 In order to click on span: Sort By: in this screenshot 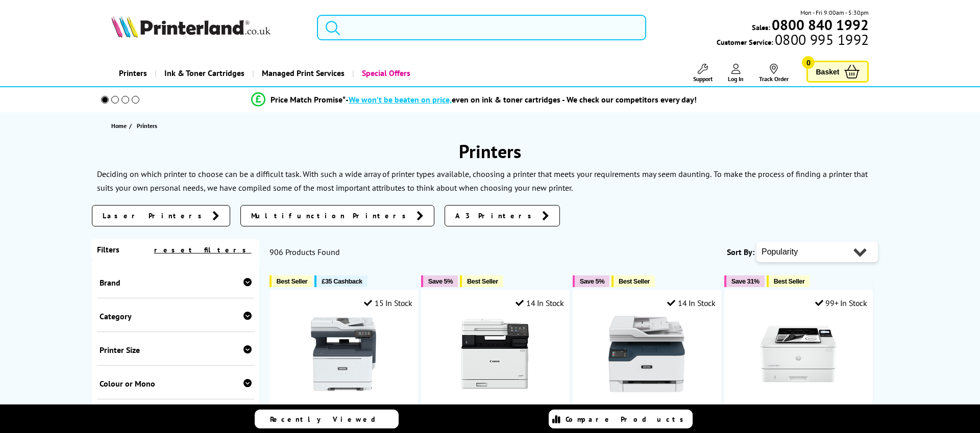, I will do `click(741, 252)`.